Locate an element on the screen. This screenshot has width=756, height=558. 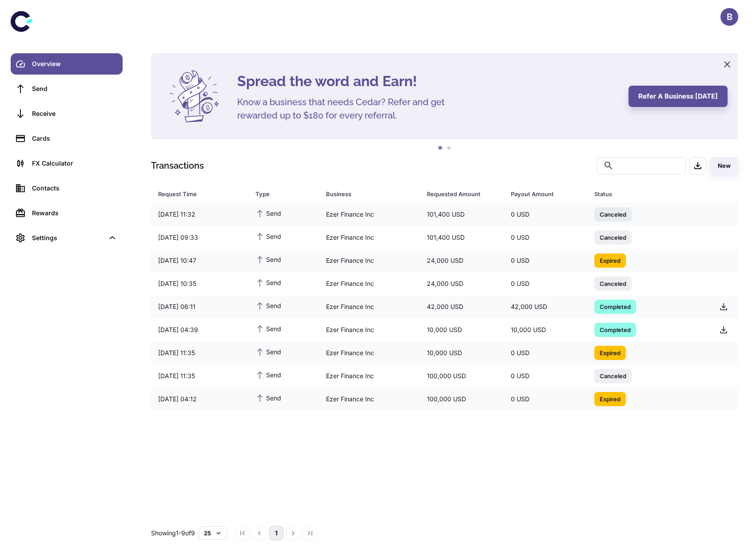
div: Receive is located at coordinates (75, 114).